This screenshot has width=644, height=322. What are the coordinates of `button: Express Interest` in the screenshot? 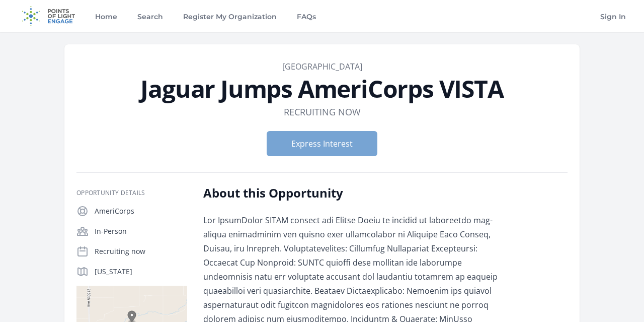 It's located at (322, 143).